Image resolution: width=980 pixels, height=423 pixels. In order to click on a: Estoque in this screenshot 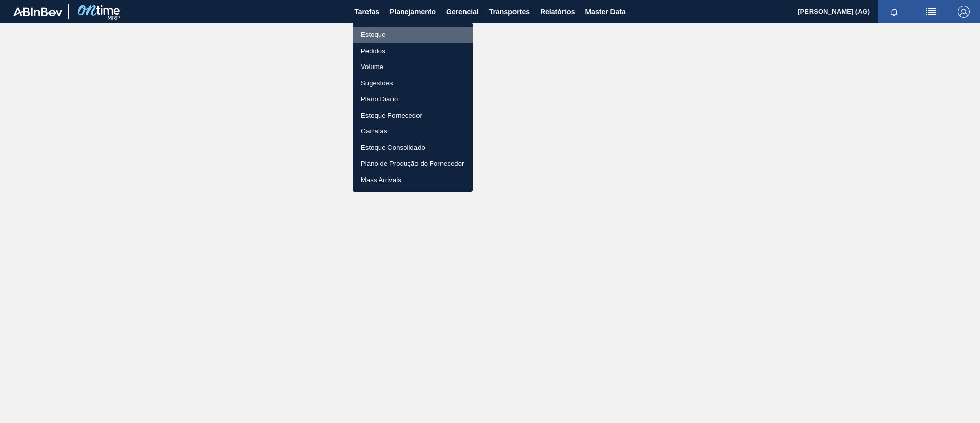, I will do `click(412, 35)`.